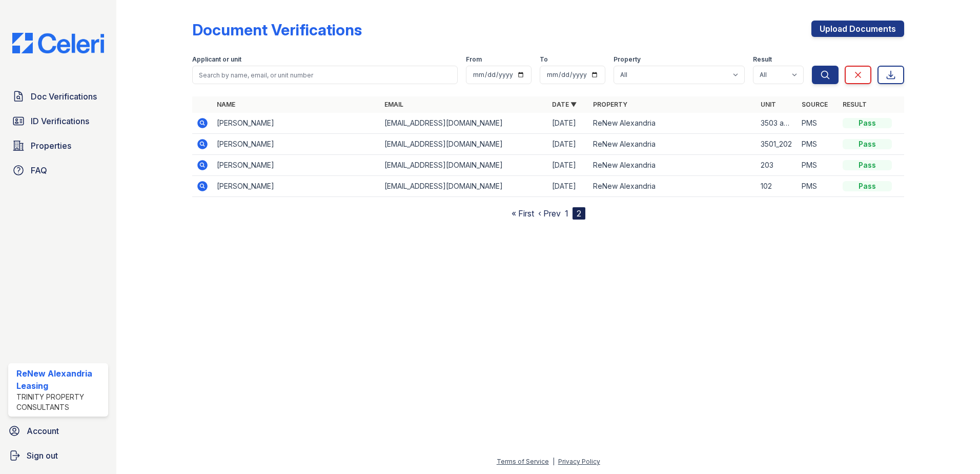 This screenshot has height=474, width=980. I want to click on a: Doc Verifications, so click(58, 96).